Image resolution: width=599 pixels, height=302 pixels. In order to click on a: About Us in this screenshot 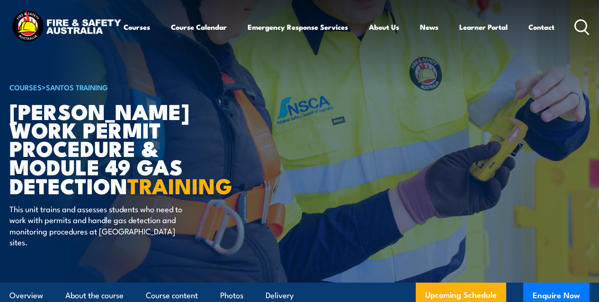, I will do `click(384, 27)`.